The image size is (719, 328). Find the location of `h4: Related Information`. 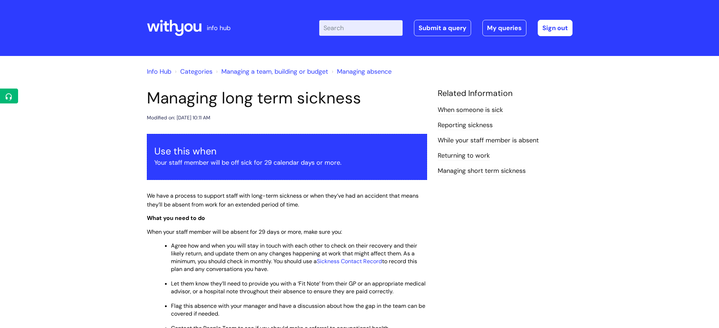

h4: Related Information is located at coordinates (505, 94).